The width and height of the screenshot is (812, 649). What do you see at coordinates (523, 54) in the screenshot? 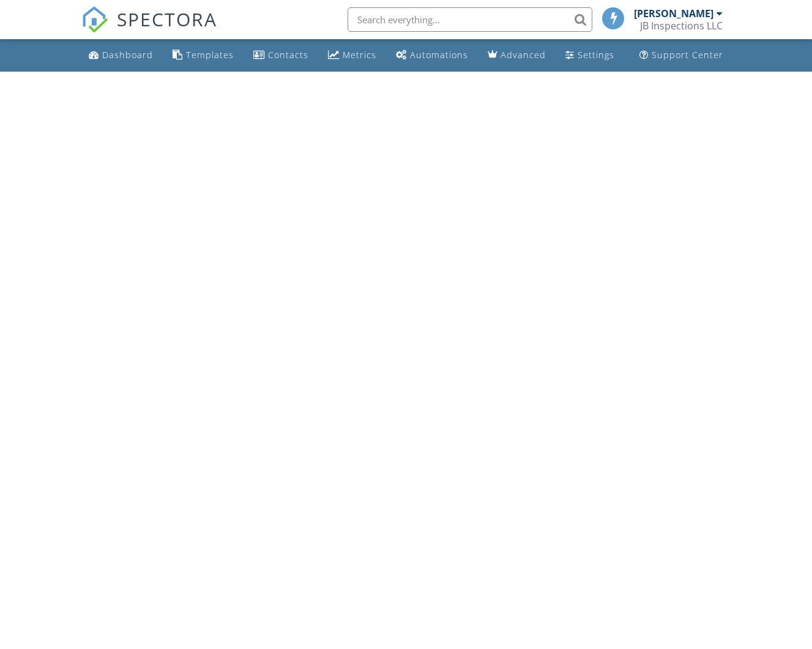
I see `div: Advanced` at bounding box center [523, 54].